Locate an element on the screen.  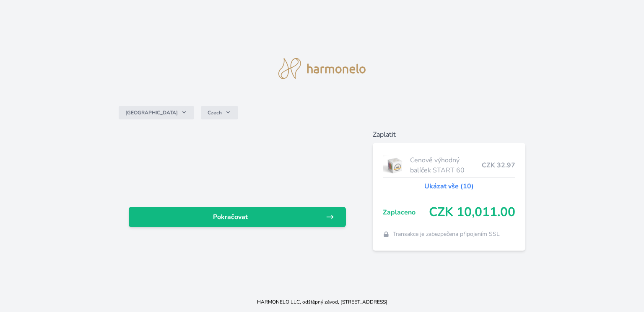
img: logo.svg is located at coordinates (322, 69).